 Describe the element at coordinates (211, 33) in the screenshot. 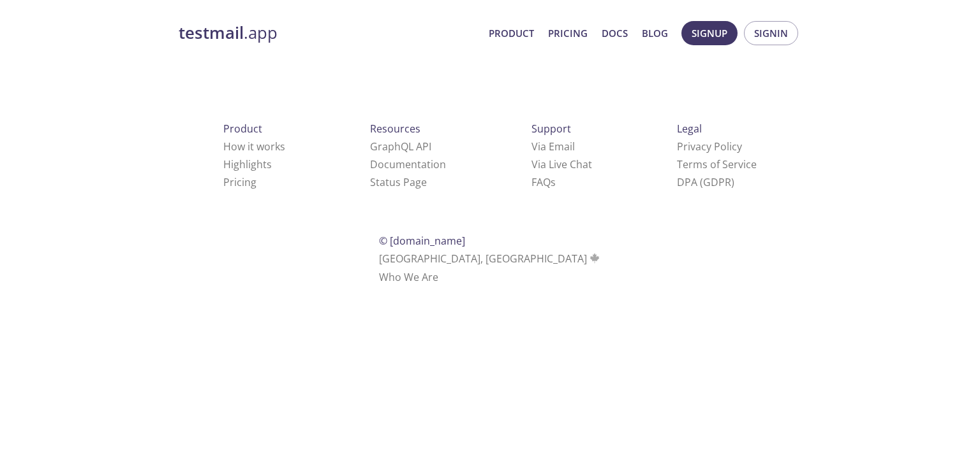

I see `strong: testmail` at that location.